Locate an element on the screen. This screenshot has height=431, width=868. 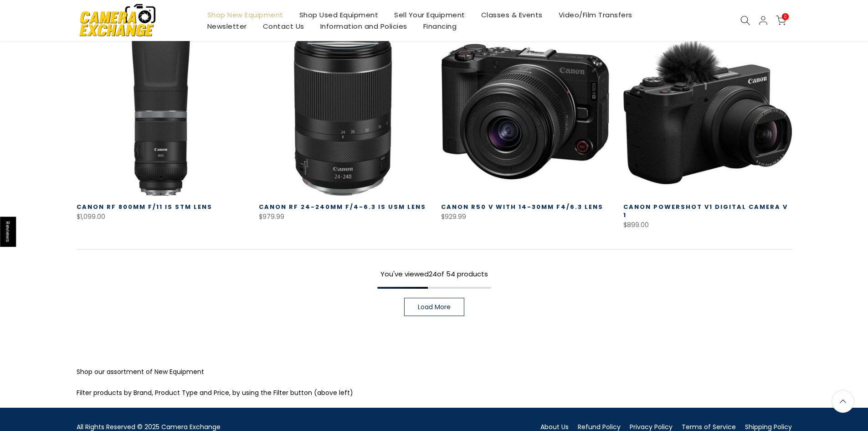
a: Shop Used Equipment is located at coordinates (338, 15).